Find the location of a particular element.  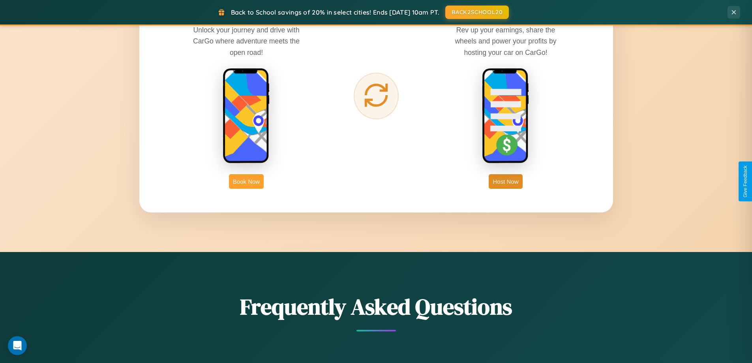

div: Give Feedback is located at coordinates (746, 181).